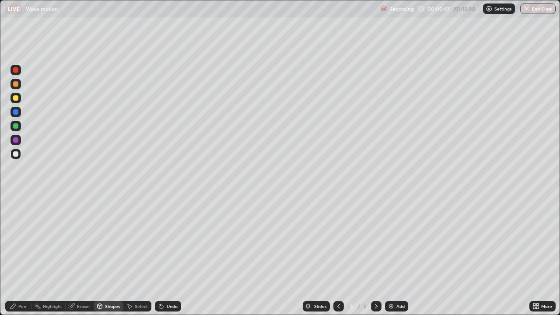 This screenshot has width=560, height=315. I want to click on img: class-settings-icons, so click(489, 9).